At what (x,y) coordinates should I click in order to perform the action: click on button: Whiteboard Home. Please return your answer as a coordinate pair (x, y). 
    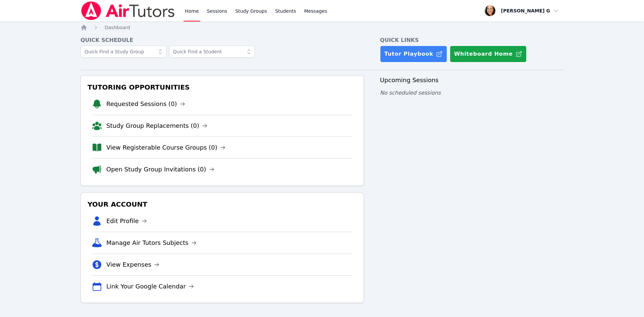
    Looking at the image, I should click on (488, 54).